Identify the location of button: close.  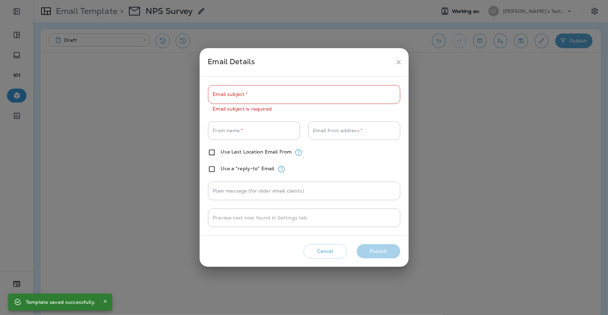
(399, 62).